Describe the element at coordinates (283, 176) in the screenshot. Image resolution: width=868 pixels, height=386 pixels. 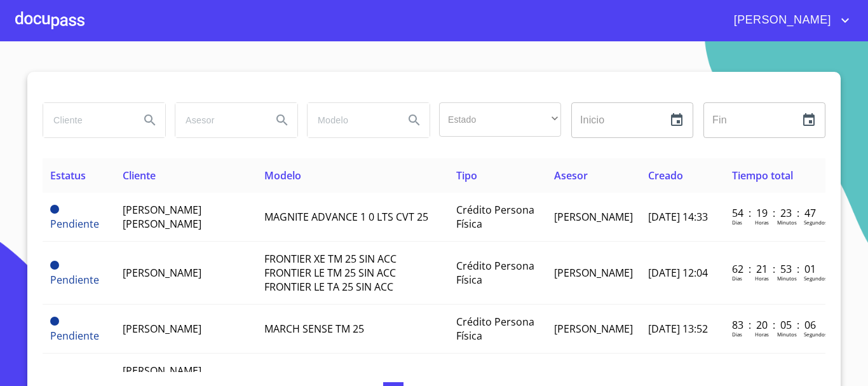
I see `span: Modelo` at that location.